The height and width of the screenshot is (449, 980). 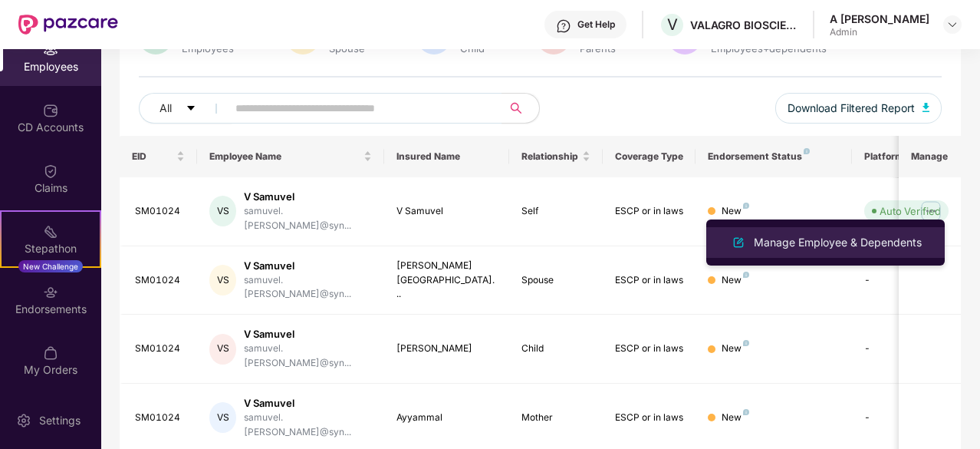 What do you see at coordinates (446, 157) in the screenshot?
I see `th: Insured Name` at bounding box center [446, 157].